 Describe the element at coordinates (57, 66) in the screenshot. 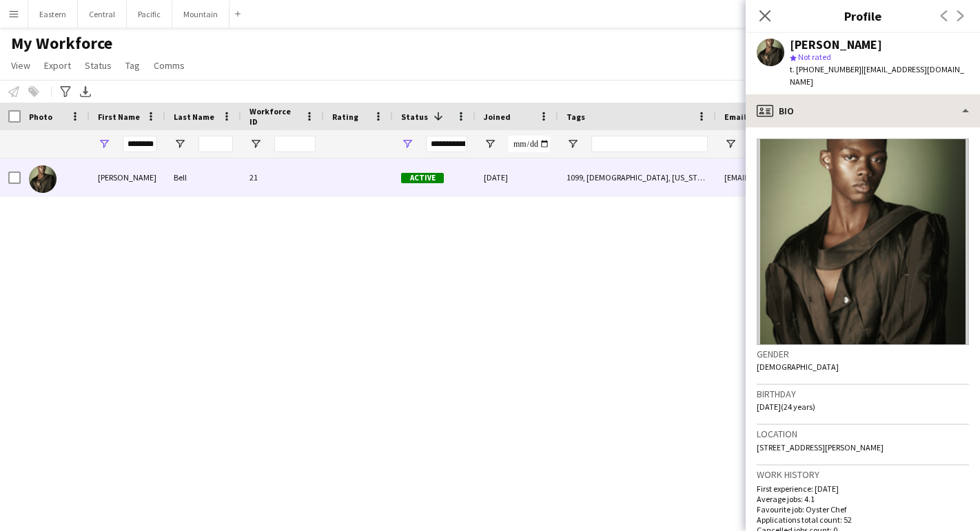

I see `span: Export` at that location.